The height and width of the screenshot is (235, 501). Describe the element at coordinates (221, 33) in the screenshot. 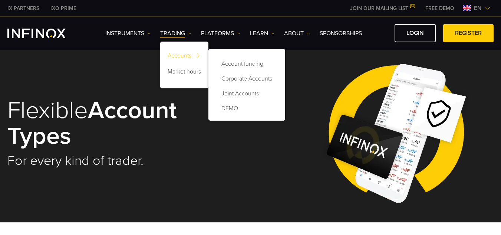

I see `a: PLATFORMS` at that location.